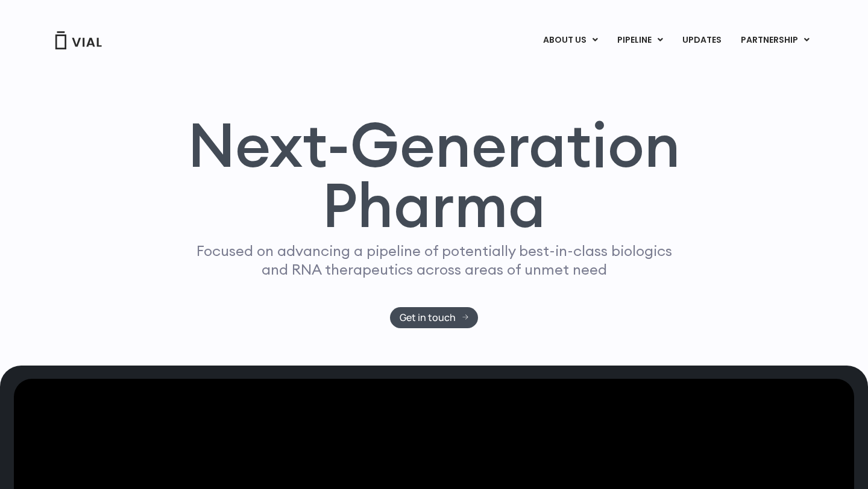  Describe the element at coordinates (434, 260) in the screenshot. I see `p: Focused on advancing a pipeline of potentially best-in-class biologics and RNA therapeutics acros...` at that location.